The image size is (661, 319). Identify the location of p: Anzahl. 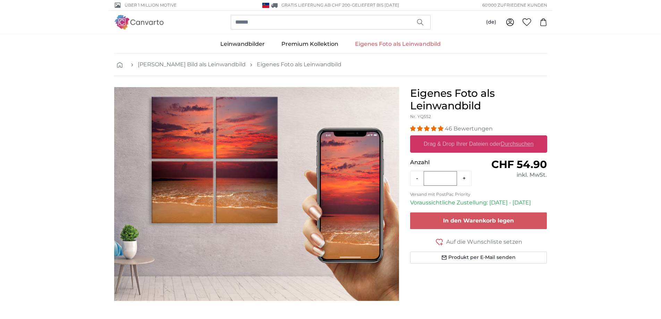
(444, 162).